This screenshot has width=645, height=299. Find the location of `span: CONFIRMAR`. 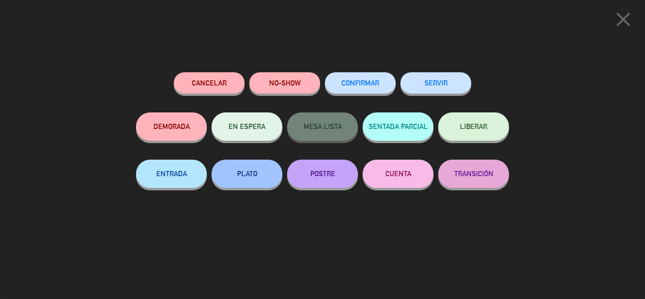

span: CONFIRMAR is located at coordinates (360, 83).